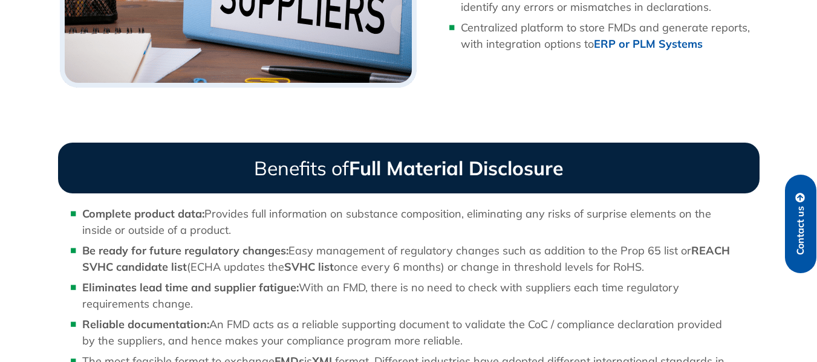 The width and height of the screenshot is (817, 362). I want to click on b: SVHC list, so click(309, 267).